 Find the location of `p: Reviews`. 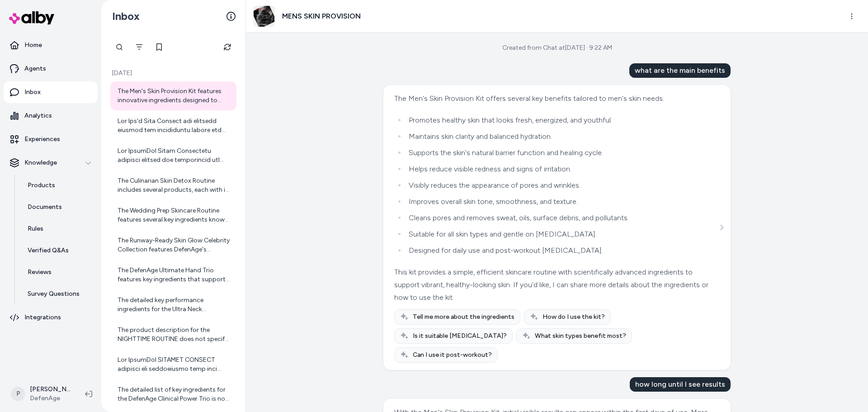

p: Reviews is located at coordinates (39, 272).